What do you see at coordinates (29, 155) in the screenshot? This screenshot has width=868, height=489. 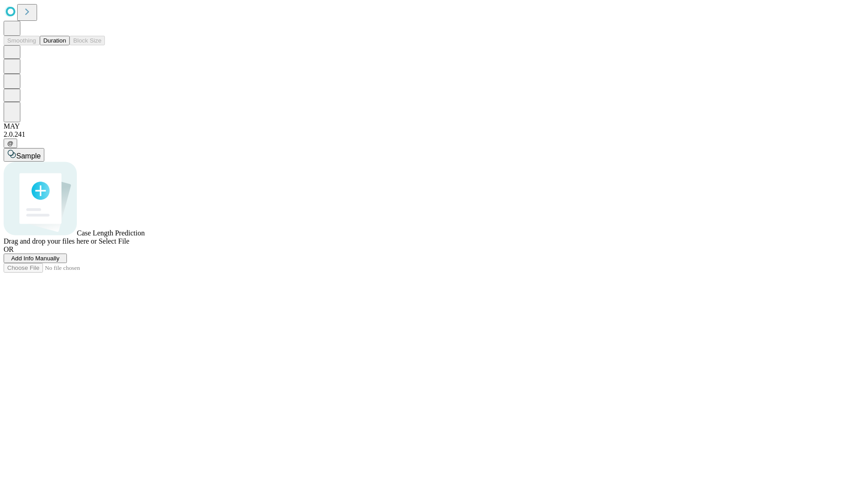 I see `span: Sample` at bounding box center [29, 155].